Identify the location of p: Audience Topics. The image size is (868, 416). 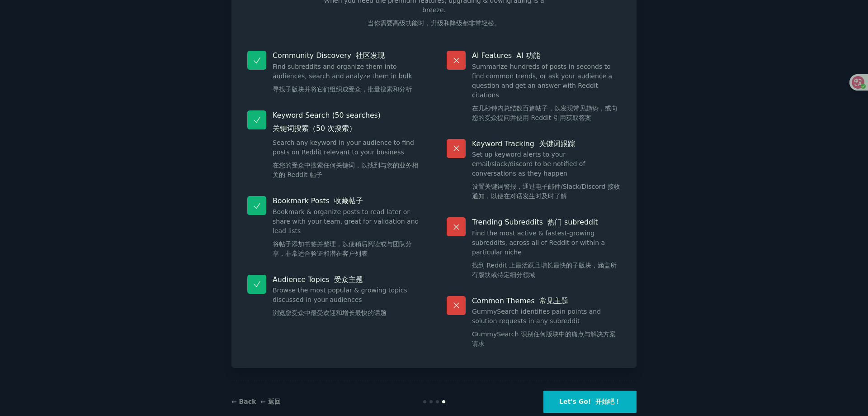
(346, 279).